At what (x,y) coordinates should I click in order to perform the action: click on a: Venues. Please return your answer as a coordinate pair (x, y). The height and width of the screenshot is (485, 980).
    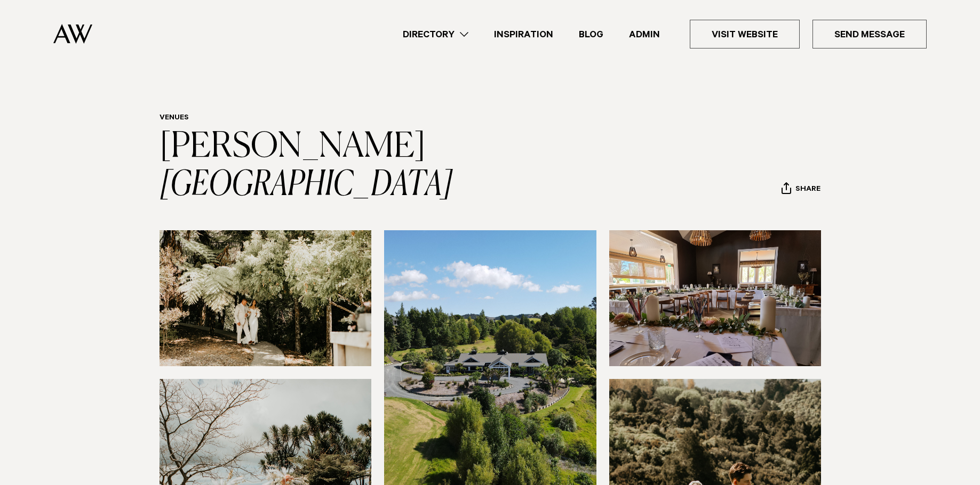
    Looking at the image, I should click on (174, 118).